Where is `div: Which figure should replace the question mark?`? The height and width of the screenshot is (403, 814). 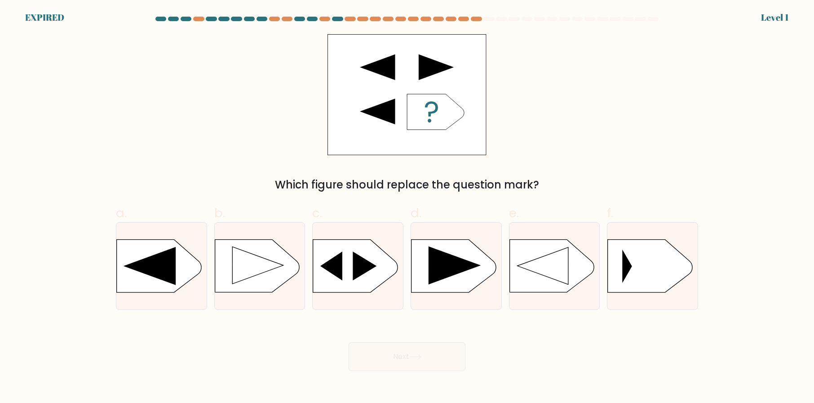
div: Which figure should replace the question mark? is located at coordinates (407, 185).